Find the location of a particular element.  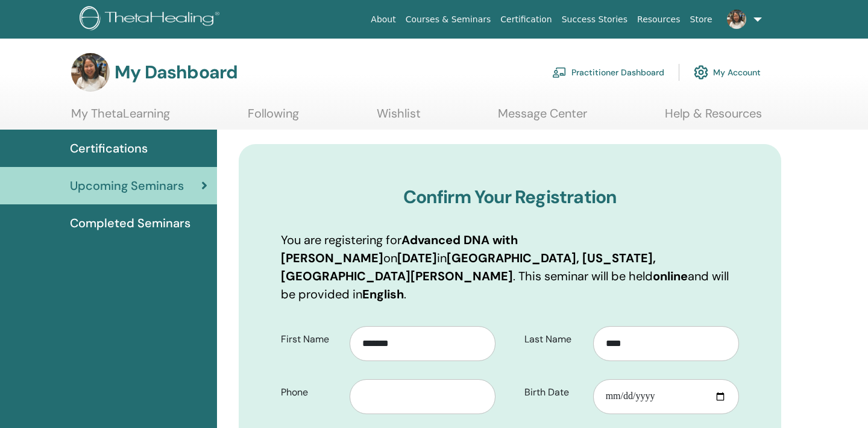

img: logo.png is located at coordinates (151, 20).